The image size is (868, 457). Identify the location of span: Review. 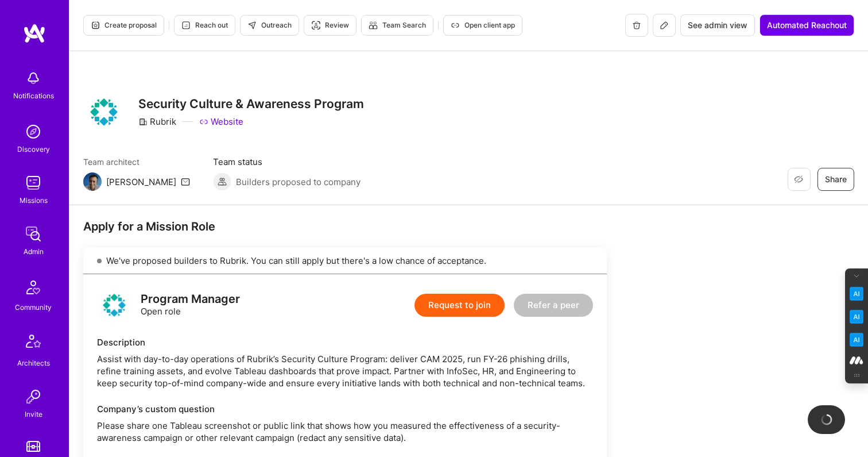
(330, 25).